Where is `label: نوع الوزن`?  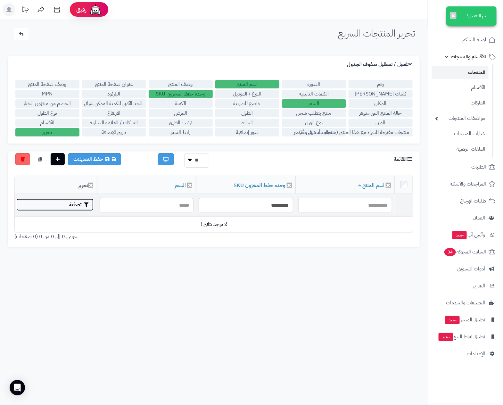
label: نوع الوزن is located at coordinates (314, 123).